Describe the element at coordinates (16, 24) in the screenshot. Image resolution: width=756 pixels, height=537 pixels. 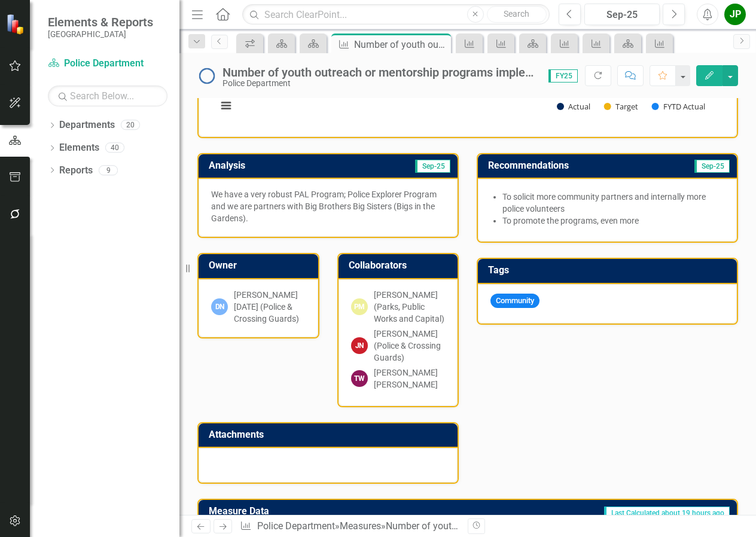
I see `img: ClearPoint Strategy` at that location.